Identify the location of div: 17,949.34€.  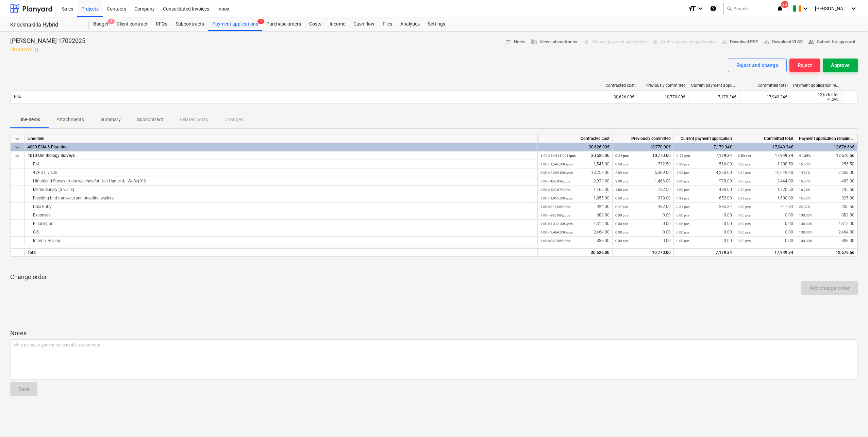
(764, 97).